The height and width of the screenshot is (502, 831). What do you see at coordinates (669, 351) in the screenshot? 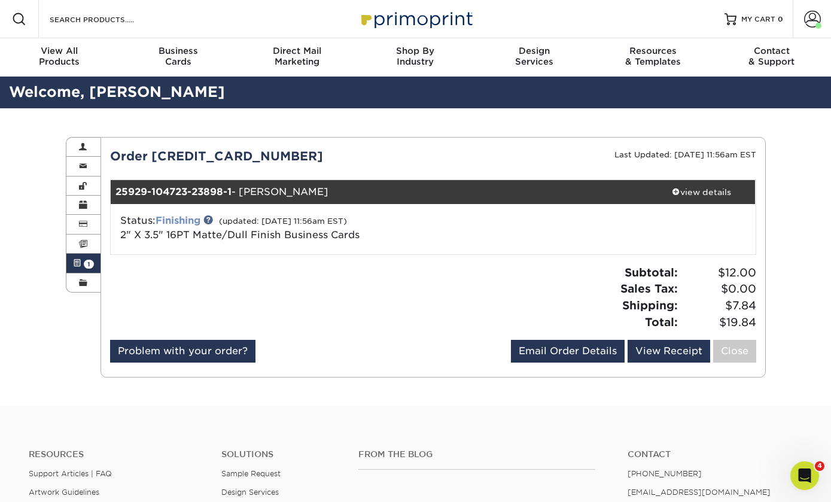
I see `a: View Receipt` at bounding box center [669, 351].